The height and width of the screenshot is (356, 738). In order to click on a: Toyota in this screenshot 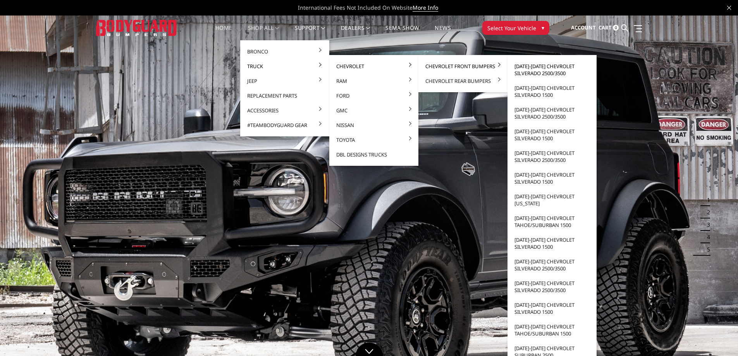, I will do `click(374, 140)`.